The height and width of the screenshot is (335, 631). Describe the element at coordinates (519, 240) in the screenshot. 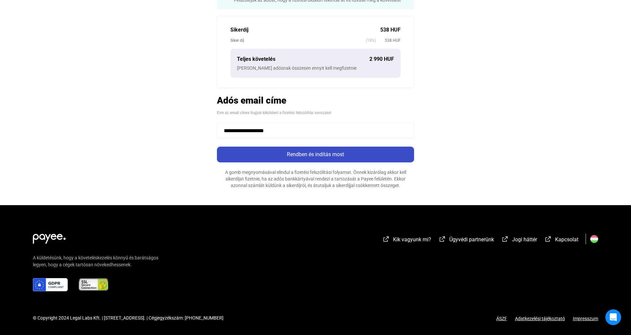

I see `a: external-link-whiteJogi háttér` at that location.